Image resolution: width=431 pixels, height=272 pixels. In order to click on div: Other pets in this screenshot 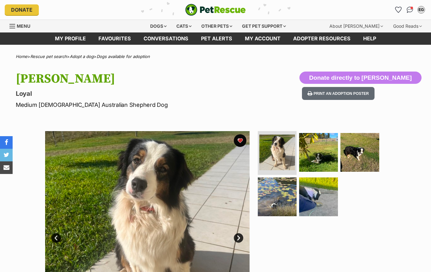, I will do `click(217, 26)`.